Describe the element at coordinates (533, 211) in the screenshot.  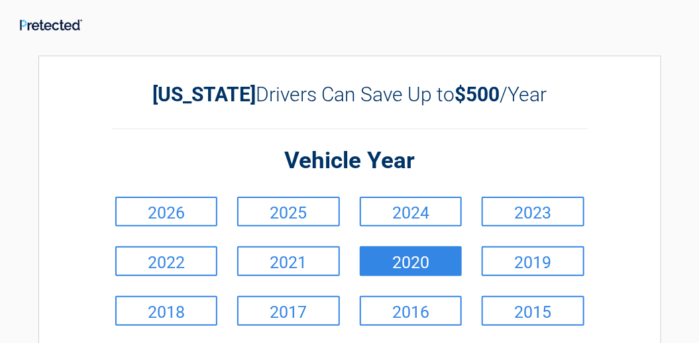
I see `a: 2023` at that location.